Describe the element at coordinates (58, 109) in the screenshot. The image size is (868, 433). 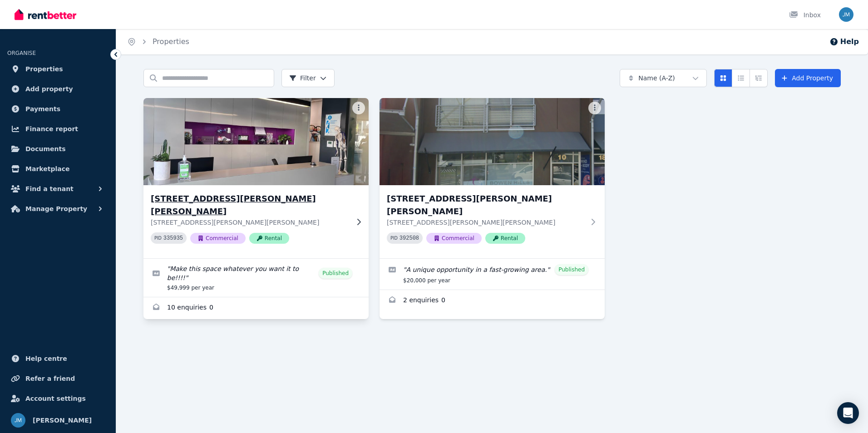
I see `a: Payments` at that location.